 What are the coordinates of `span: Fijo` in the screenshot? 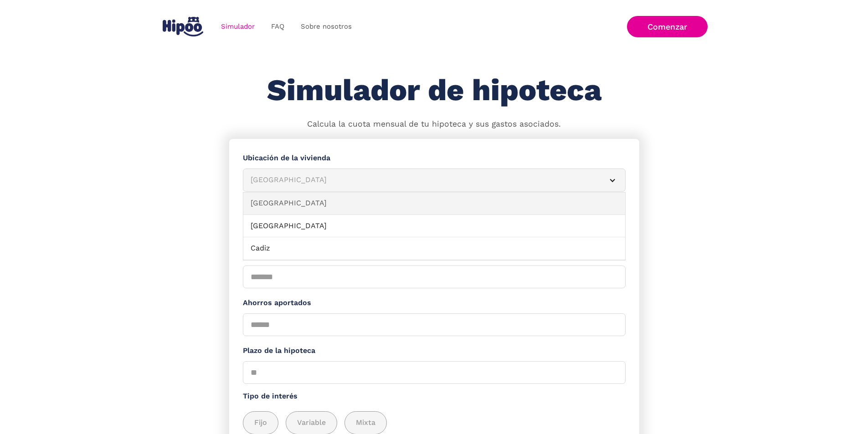 It's located at (261, 422).